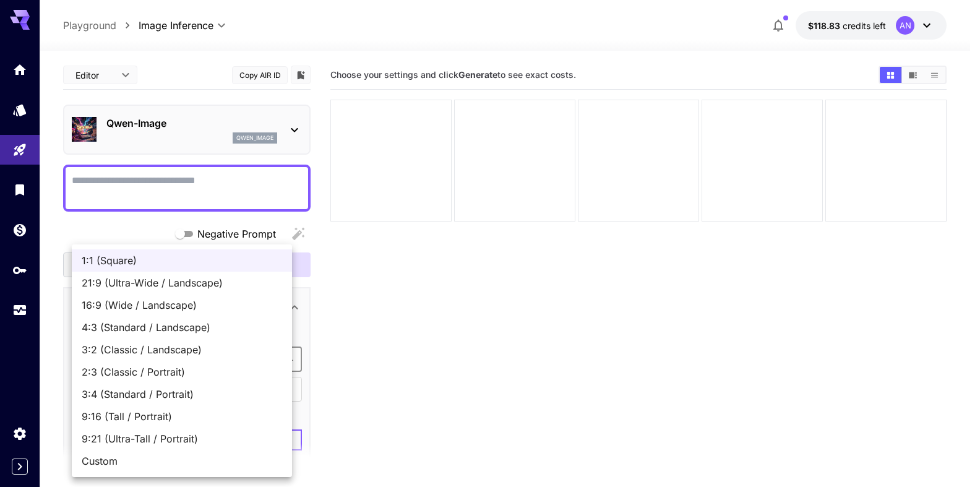 The width and height of the screenshot is (980, 487). Describe the element at coordinates (182, 461) in the screenshot. I see `span: Custom` at that location.